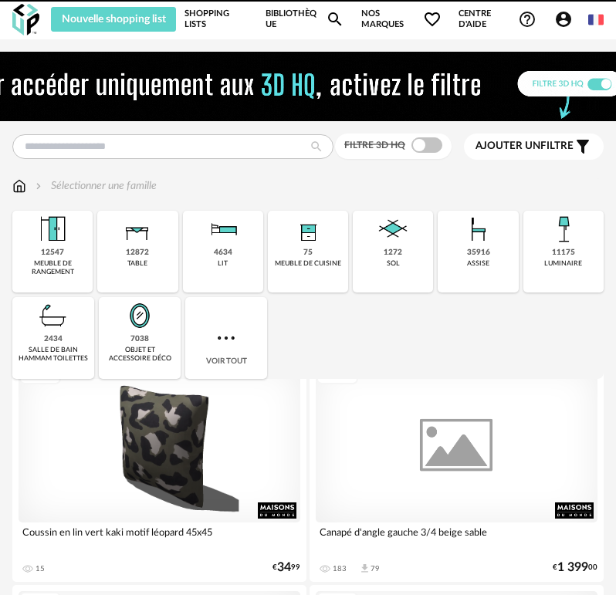 The height and width of the screenshot is (595, 616). What do you see at coordinates (53, 354) in the screenshot?
I see `div: salle de bain hammam toilettes` at bounding box center [53, 354].